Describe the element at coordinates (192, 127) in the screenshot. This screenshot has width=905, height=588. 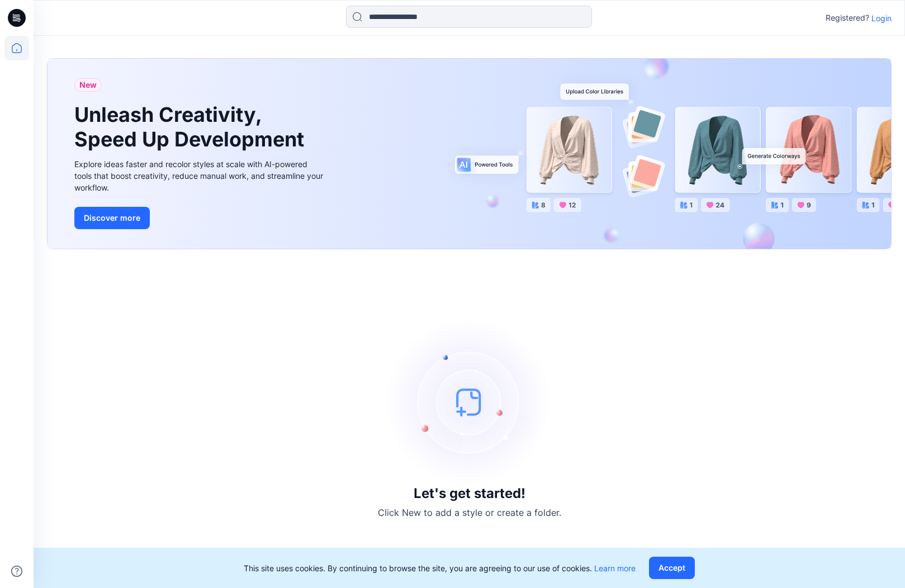
I see `h1: Unleash Creativity, Speed Up Development` at that location.